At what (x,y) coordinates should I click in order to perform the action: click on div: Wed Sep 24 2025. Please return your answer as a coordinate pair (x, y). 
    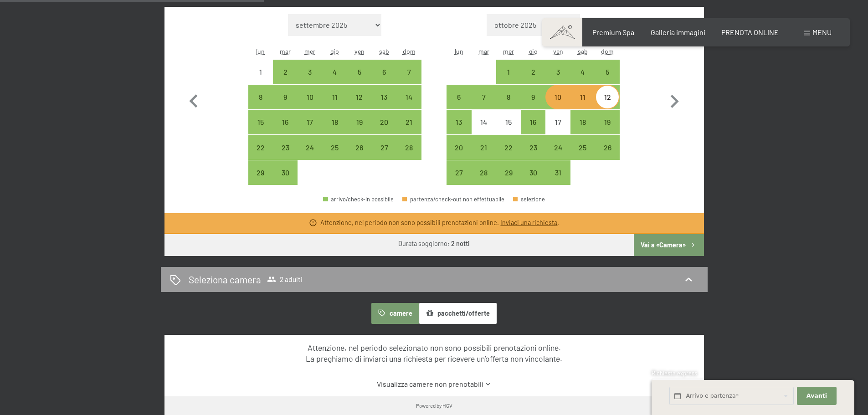
    Looking at the image, I should click on (310, 148).